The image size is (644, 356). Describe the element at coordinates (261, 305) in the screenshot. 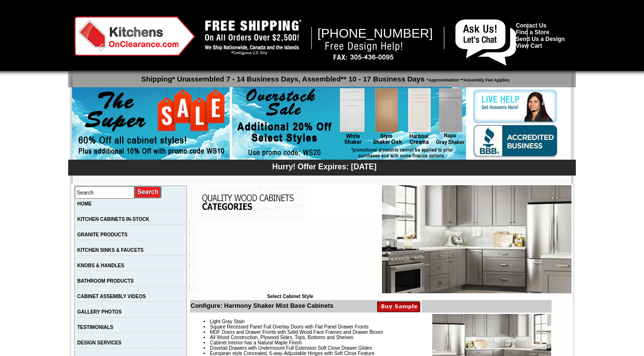

I see `b: Configure: Harmony Shaker Mist Base Cabinets` at that location.